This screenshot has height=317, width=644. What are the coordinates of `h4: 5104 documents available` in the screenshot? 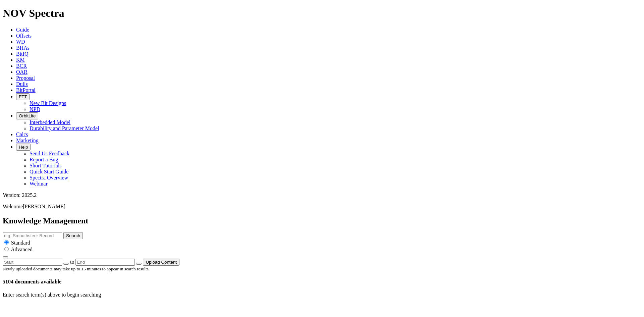 It's located at (322, 282).